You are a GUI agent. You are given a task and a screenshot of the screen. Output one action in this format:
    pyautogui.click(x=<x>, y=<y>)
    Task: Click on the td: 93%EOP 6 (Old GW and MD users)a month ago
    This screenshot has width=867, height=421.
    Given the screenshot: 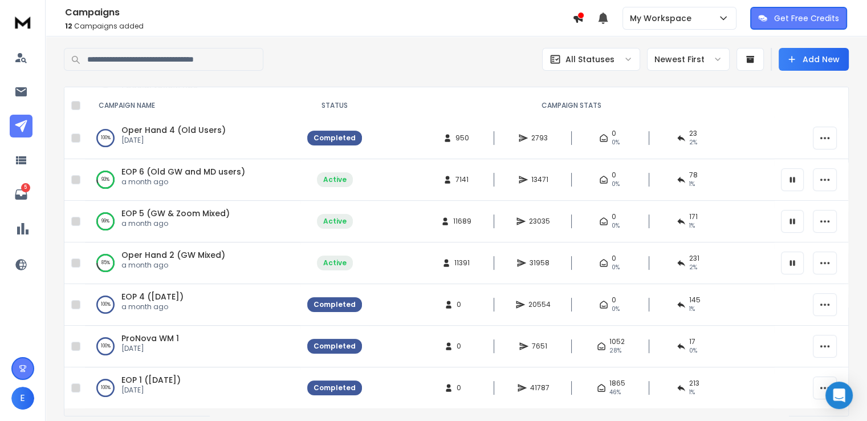 What is the action you would take?
    pyautogui.click(x=193, y=180)
    